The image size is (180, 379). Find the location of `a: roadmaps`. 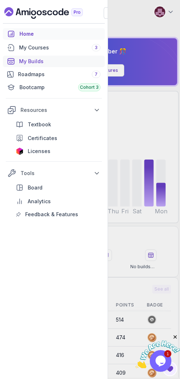

a: roadmaps is located at coordinates (54, 74).